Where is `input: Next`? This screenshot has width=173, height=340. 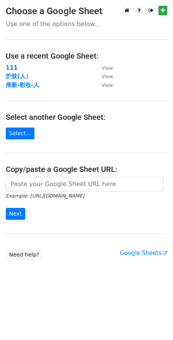 input: Next is located at coordinates (15, 213).